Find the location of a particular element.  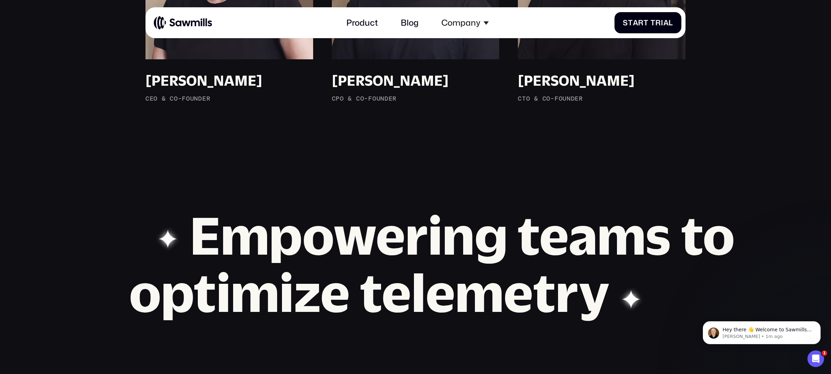

div: Empowering teams to is located at coordinates (462, 235).